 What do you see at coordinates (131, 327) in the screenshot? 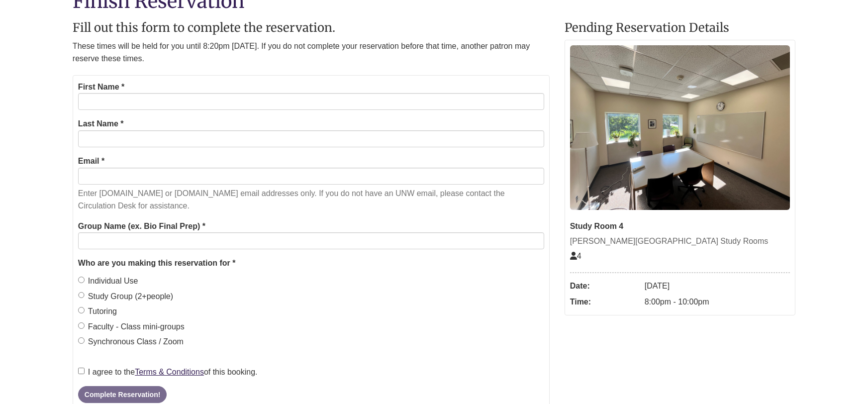
I see `label: Faculty - Class mini-groups` at bounding box center [131, 327].